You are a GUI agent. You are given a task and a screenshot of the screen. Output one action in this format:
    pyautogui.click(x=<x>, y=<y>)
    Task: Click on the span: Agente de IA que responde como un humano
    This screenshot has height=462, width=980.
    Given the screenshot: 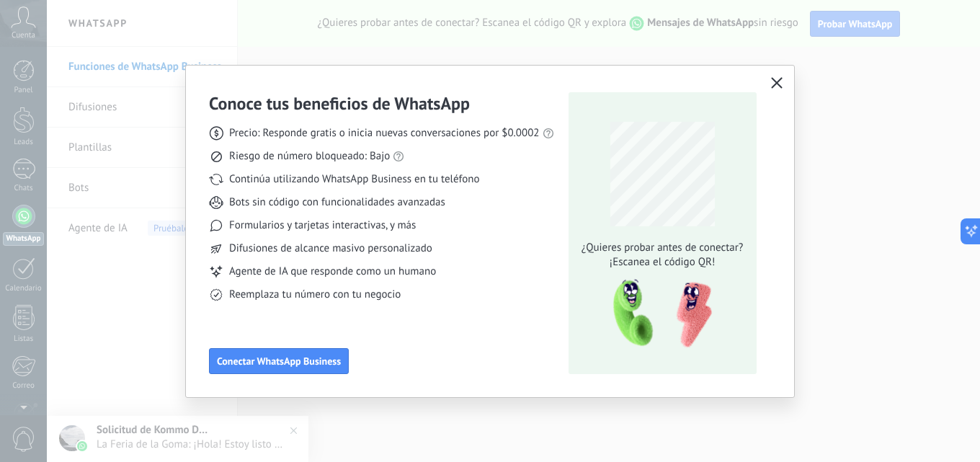 What is the action you would take?
    pyautogui.click(x=332, y=271)
    